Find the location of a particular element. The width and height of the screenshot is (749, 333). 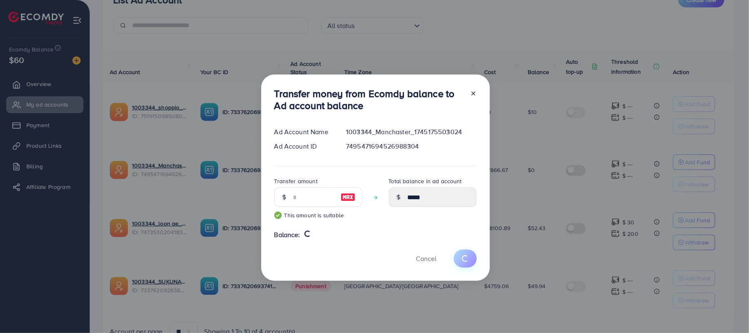

div: Ad Account ID is located at coordinates (304, 146).